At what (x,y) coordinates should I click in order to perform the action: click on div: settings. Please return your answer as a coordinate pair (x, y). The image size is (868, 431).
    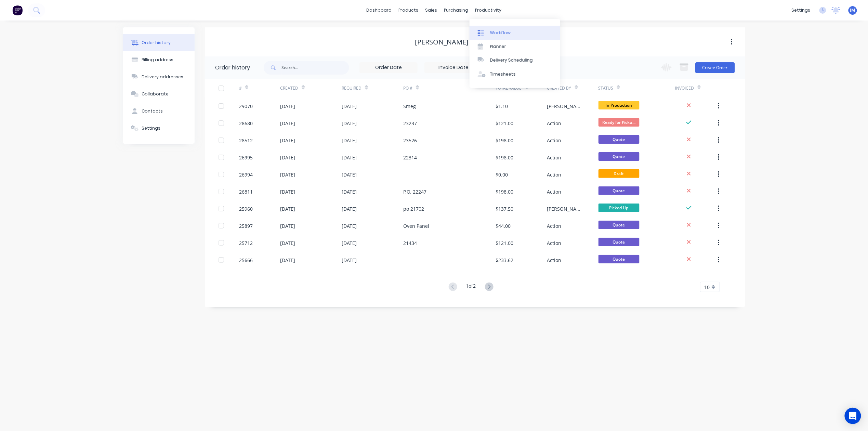
    Looking at the image, I should click on (801, 10).